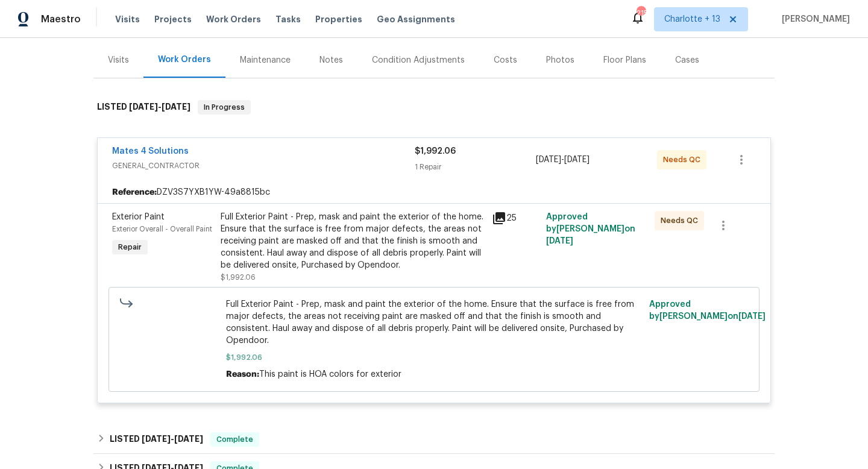 The height and width of the screenshot is (469, 868). What do you see at coordinates (692, 20) in the screenshot?
I see `span: Charlotte + 13` at bounding box center [692, 20].